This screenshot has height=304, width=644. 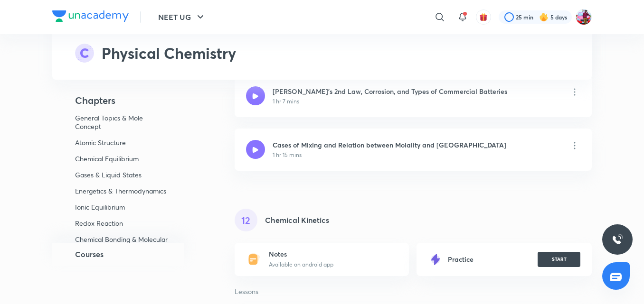 I want to click on p: Gases & Liquid States, so click(x=121, y=175).